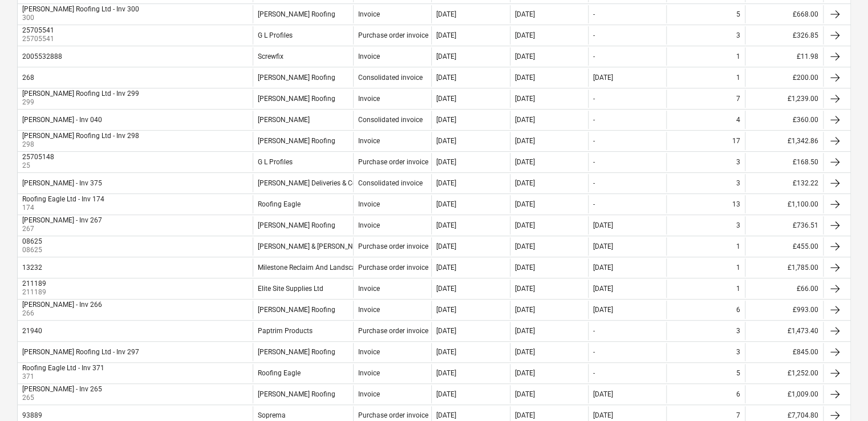  I want to click on div: £11.98, so click(783, 57).